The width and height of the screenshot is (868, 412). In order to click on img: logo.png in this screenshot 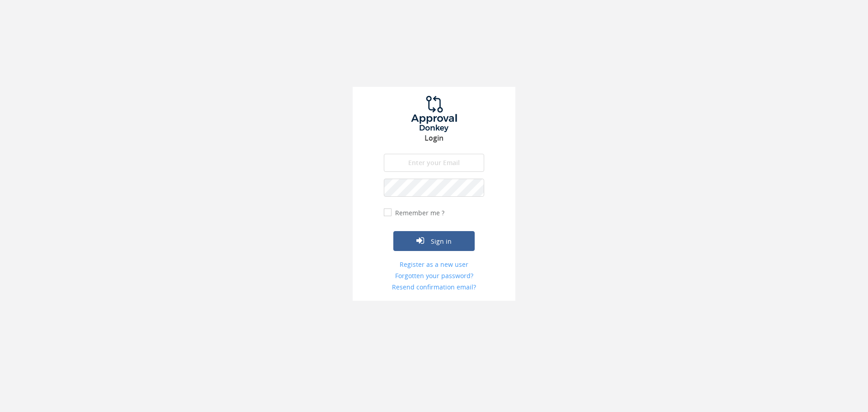, I will do `click(434, 114)`.